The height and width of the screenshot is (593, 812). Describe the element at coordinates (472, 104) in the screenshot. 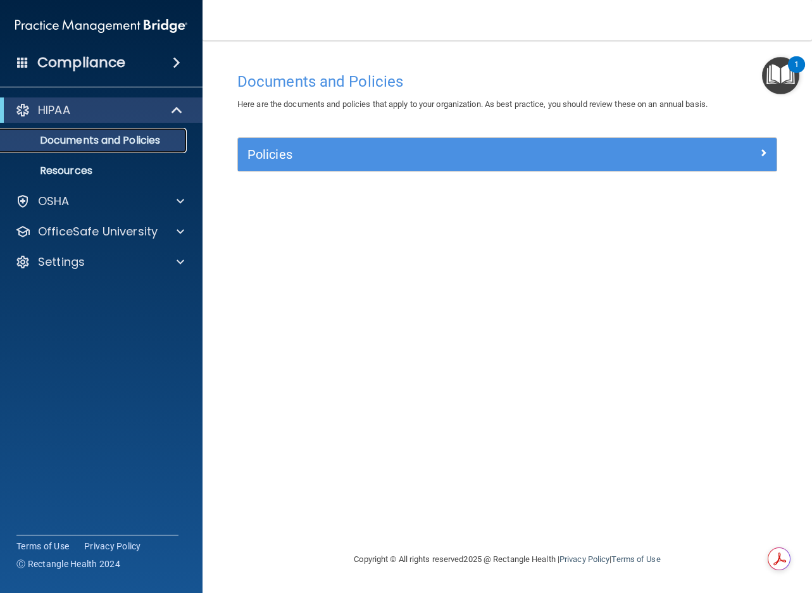

I see `span: Here are the documents and policies that apply to your organization. As best practice, you should...` at that location.